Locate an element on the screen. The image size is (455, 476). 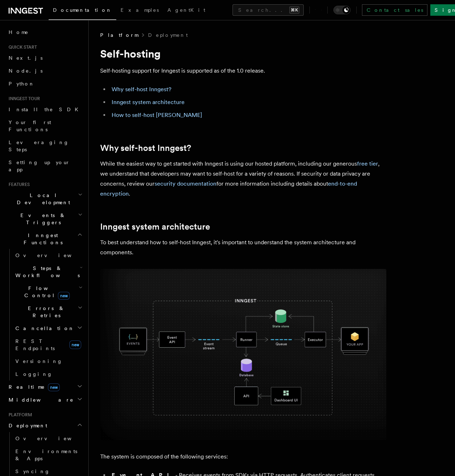
button: Search...⌘K is located at coordinates (268, 10).